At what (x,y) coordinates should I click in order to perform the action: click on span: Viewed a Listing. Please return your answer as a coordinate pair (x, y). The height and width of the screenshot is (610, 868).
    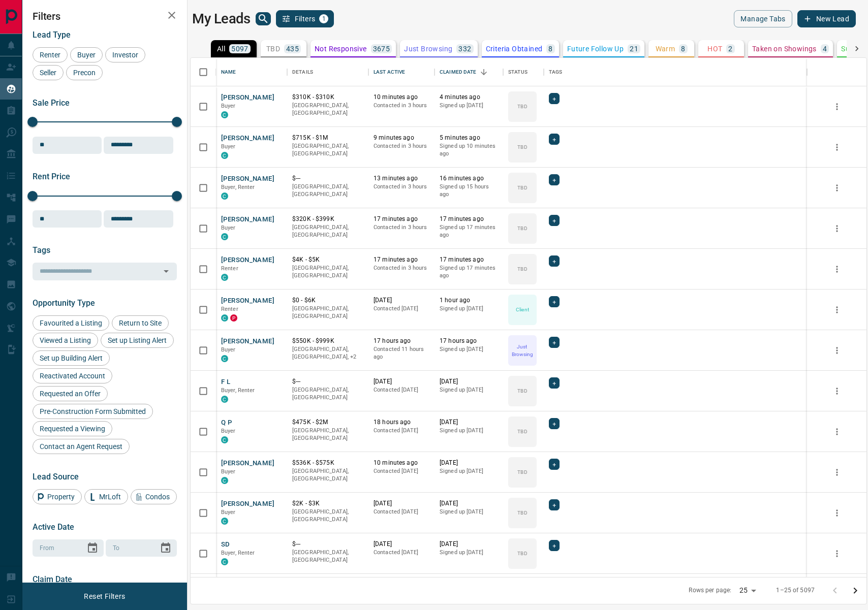
    Looking at the image, I should click on (65, 340).